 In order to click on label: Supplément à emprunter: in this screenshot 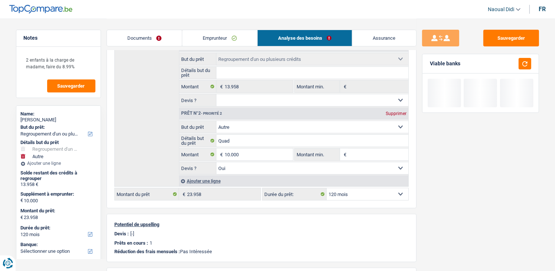, I will do `click(58, 194)`.